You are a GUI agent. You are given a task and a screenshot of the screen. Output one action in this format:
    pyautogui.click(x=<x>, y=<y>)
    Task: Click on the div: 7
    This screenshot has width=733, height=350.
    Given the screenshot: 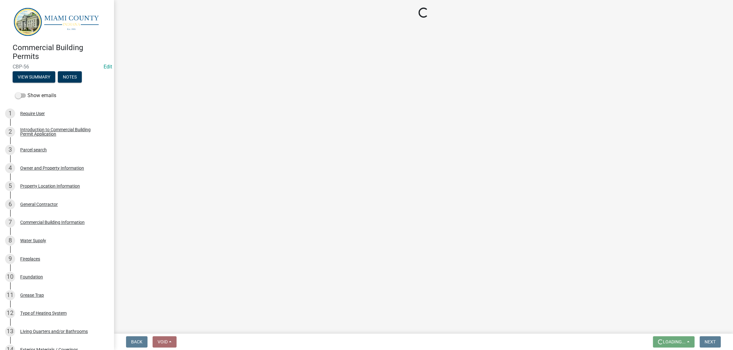 What is the action you would take?
    pyautogui.click(x=10, y=223)
    